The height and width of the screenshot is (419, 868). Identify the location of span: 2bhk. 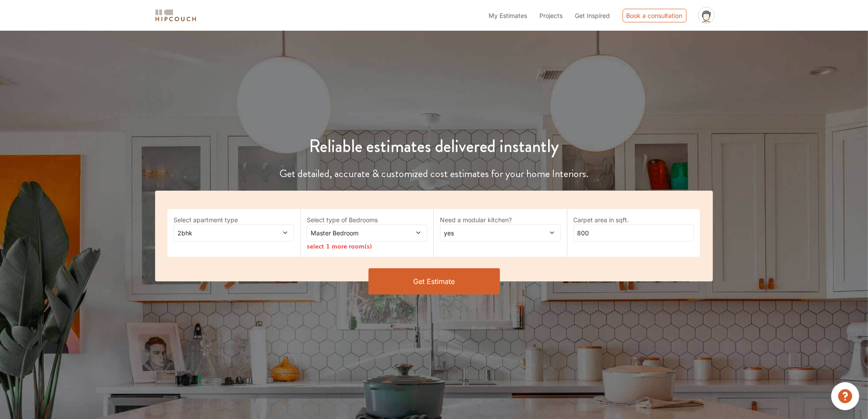
(218, 233).